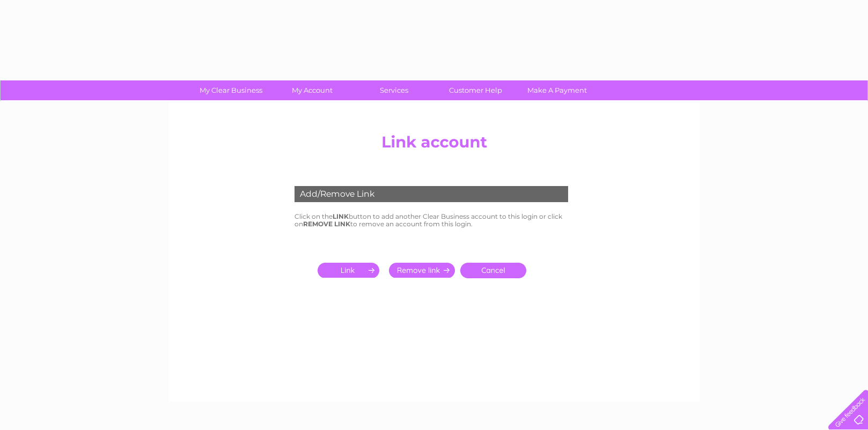 The image size is (868, 430). I want to click on a: My Clear Business, so click(231, 90).